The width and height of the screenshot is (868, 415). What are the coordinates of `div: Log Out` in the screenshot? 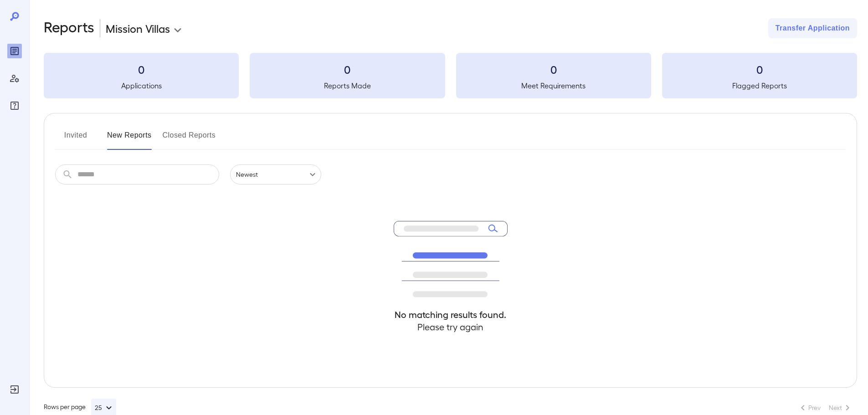 It's located at (14, 389).